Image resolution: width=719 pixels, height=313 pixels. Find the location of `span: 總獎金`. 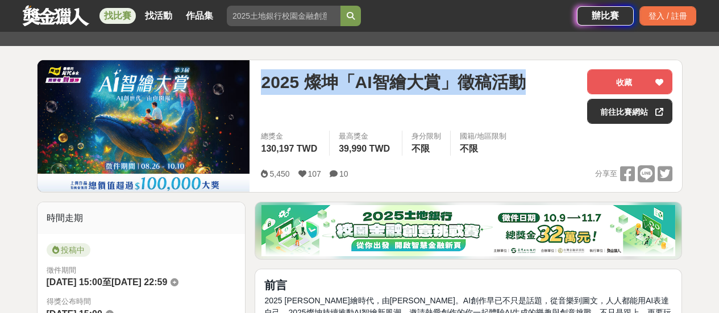

span: 總獎金 is located at coordinates (291, 136).